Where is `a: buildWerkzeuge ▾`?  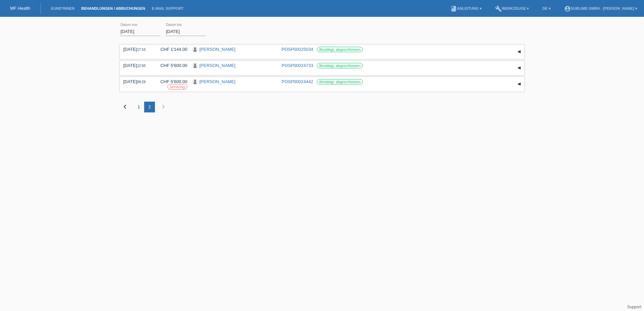
a: buildWerkzeuge ▾ is located at coordinates (512, 9).